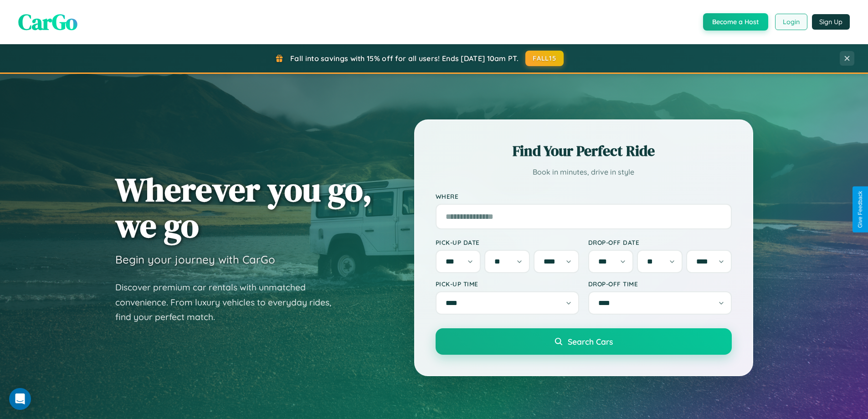  Describe the element at coordinates (584, 151) in the screenshot. I see `h2: Find Your Perfect Ride` at that location.